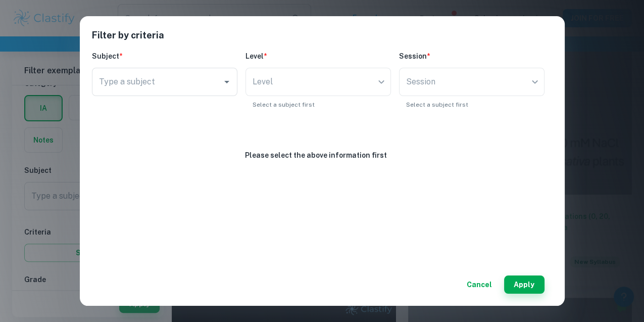  I want to click on button: Cancel, so click(479, 284).